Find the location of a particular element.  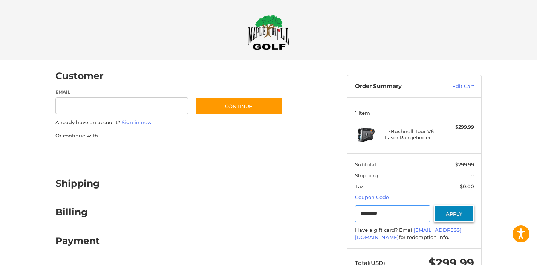

p: Already have an account? is located at coordinates (169, 123).